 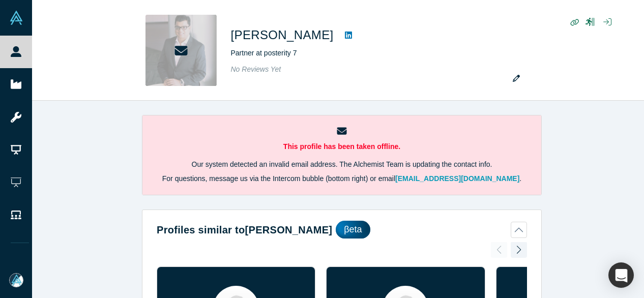 I want to click on img: Mia Scott's Account, so click(x=16, y=280).